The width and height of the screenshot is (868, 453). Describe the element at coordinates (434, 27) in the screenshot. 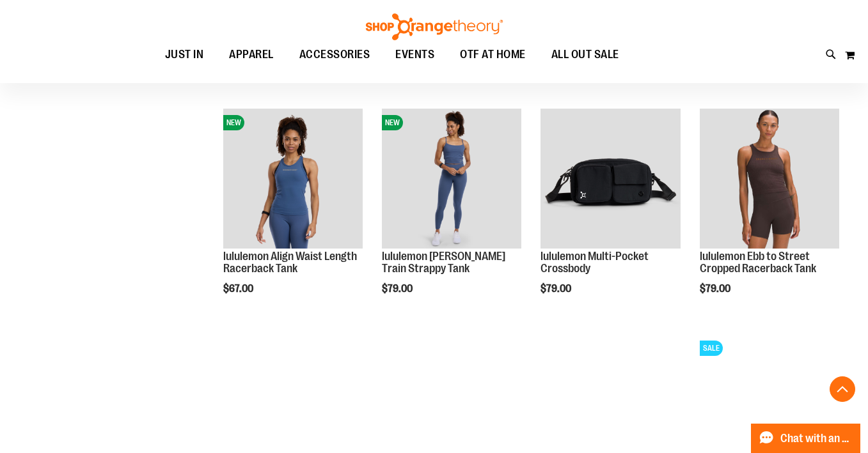

I see `img: Shop Orangetheory` at that location.